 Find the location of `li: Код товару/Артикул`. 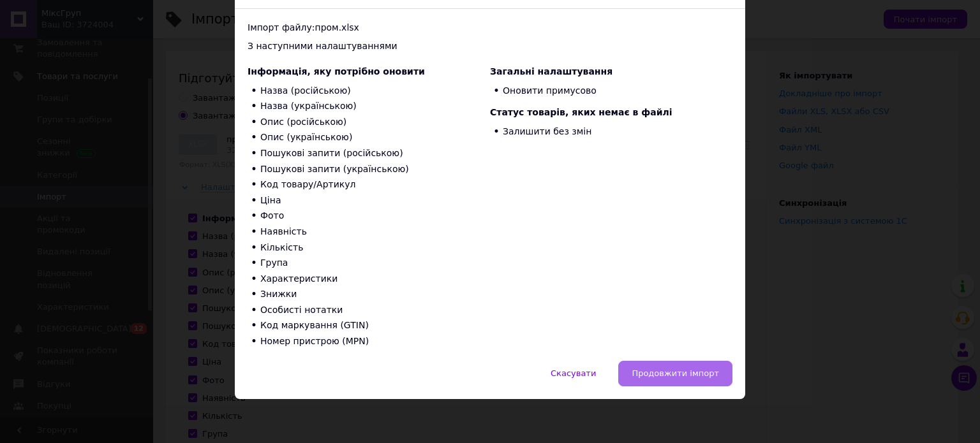

li: Код товару/Артикул is located at coordinates (369, 185).